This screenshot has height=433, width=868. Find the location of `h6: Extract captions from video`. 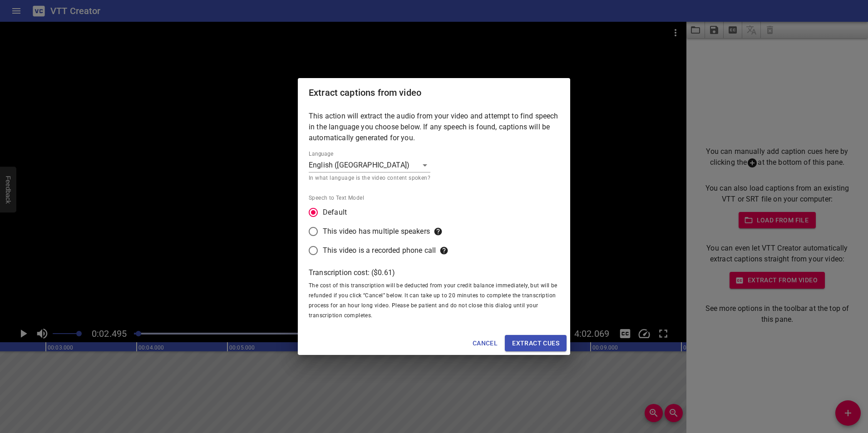

h6: Extract captions from video is located at coordinates (365, 92).